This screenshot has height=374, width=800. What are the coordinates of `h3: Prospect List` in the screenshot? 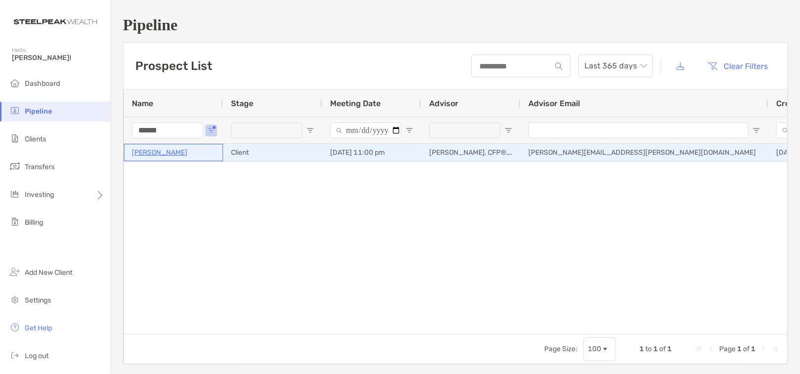 It's located at (173, 66).